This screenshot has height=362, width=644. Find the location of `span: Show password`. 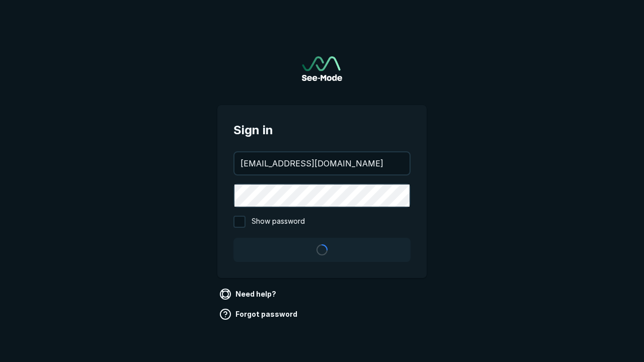

span: Show password is located at coordinates (278, 222).